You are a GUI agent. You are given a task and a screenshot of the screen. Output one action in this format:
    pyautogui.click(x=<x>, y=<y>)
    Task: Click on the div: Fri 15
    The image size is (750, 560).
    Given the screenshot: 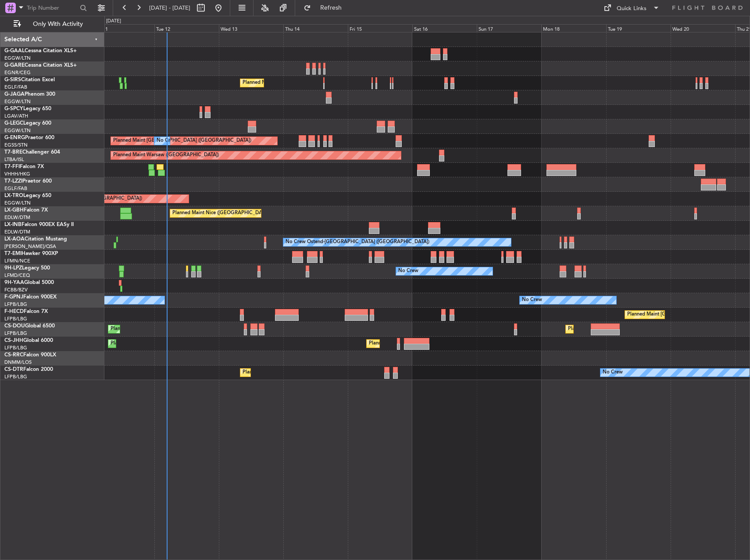 What is the action you would take?
    pyautogui.click(x=380, y=28)
    